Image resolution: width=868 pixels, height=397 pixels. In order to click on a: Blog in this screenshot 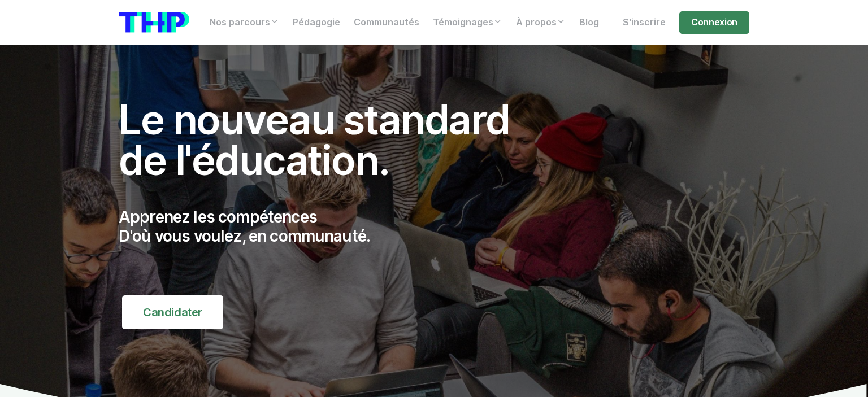, I will do `click(589, 23)`.